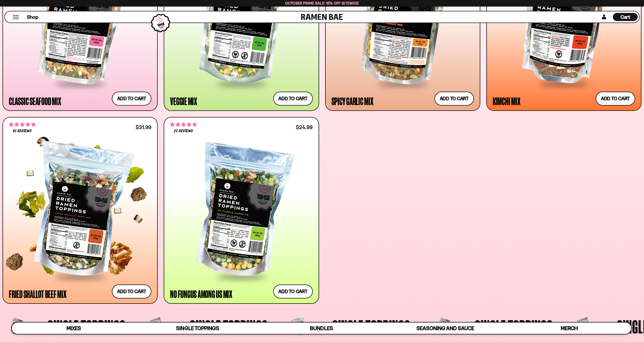 The height and width of the screenshot is (342, 644). What do you see at coordinates (32, 17) in the screenshot?
I see `a: Shop` at bounding box center [32, 17].